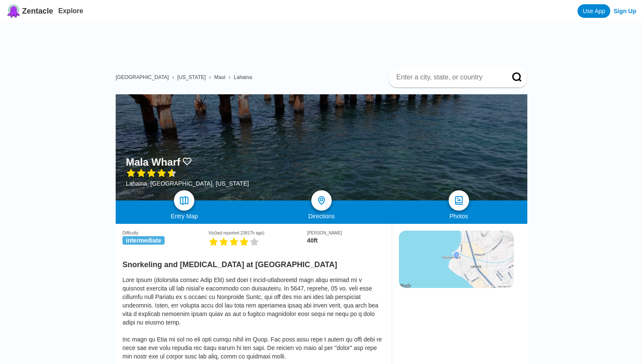  Describe the element at coordinates (448, 77) in the screenshot. I see `input: Enter a city, state, or country` at that location.